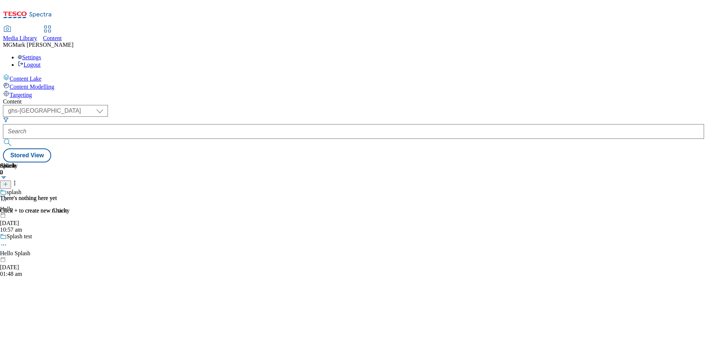  What do you see at coordinates (21, 95) in the screenshot?
I see `span: Targeting` at bounding box center [21, 95].